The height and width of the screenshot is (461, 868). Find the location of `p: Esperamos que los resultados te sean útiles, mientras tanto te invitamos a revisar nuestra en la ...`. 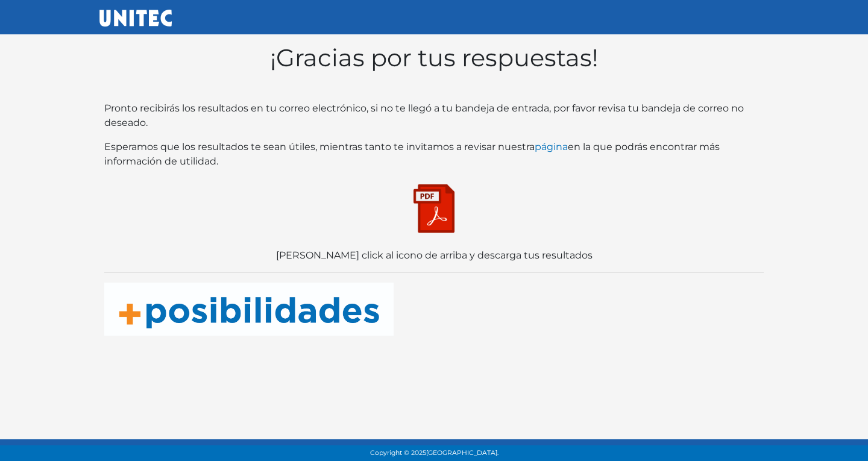

p: Esperamos que los resultados te sean útiles, mientras tanto te invitamos a revisar nuestra en la ... is located at coordinates (434, 154).